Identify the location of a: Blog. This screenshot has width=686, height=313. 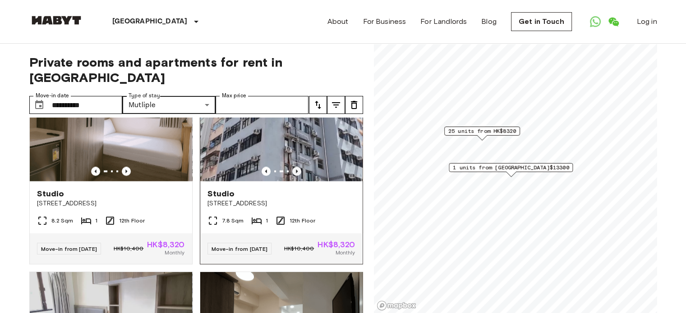
(489, 22).